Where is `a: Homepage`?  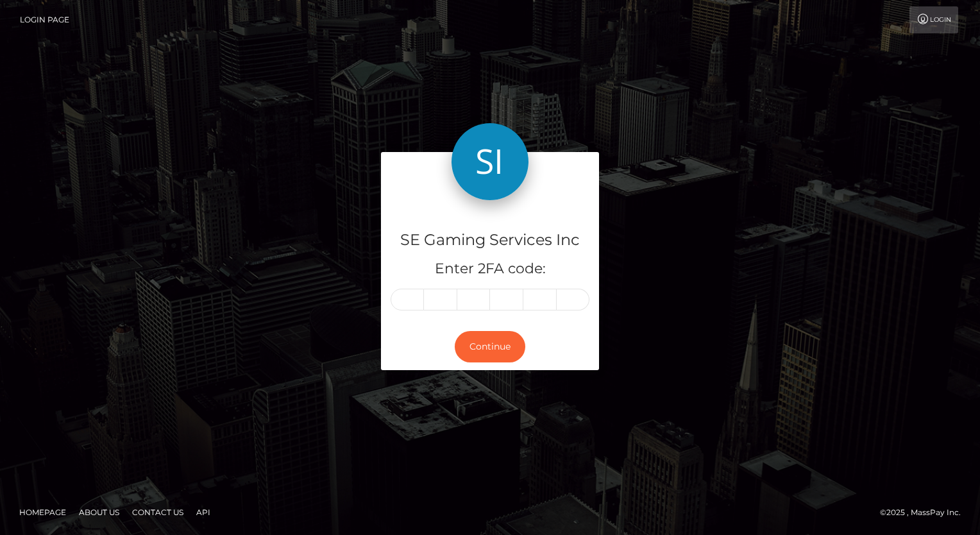 a: Homepage is located at coordinates (43, 512).